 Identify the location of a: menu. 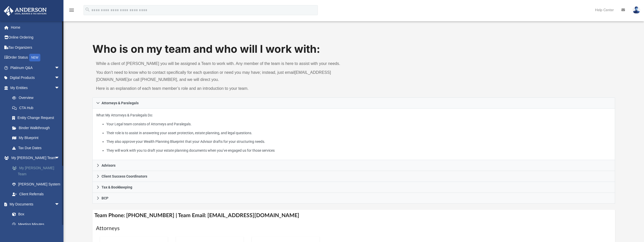
(71, 12).